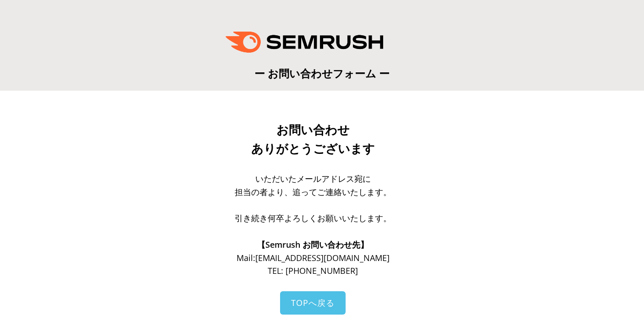  What do you see at coordinates (313, 302) in the screenshot?
I see `span: TOPへ戻る` at bounding box center [313, 302].